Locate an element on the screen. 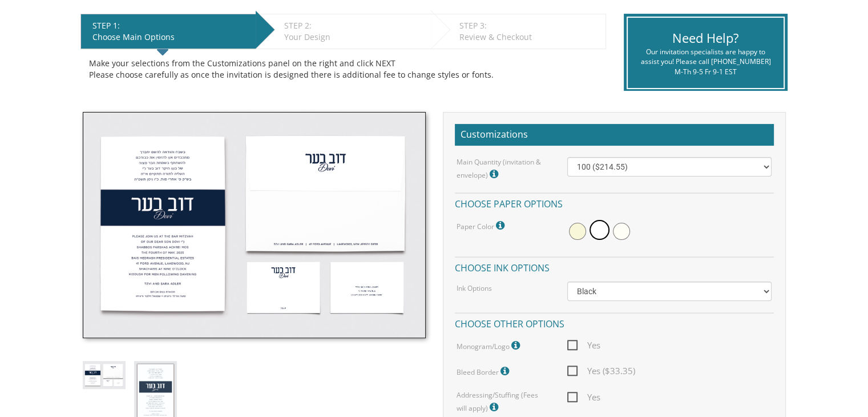  div: Need Help? is located at coordinates (705, 37).